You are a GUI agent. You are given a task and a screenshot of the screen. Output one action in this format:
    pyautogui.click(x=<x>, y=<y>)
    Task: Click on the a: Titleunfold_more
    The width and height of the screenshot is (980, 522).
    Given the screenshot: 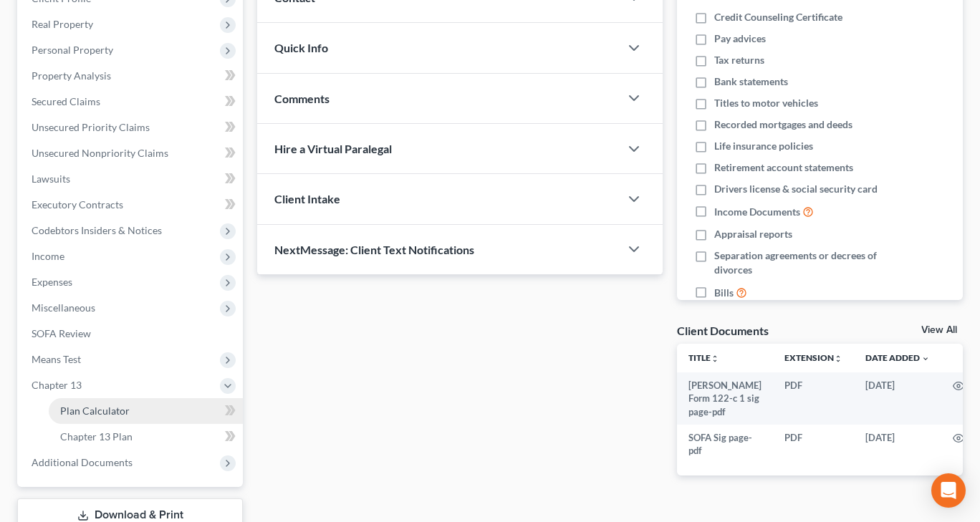 What is the action you would take?
    pyautogui.click(x=704, y=357)
    